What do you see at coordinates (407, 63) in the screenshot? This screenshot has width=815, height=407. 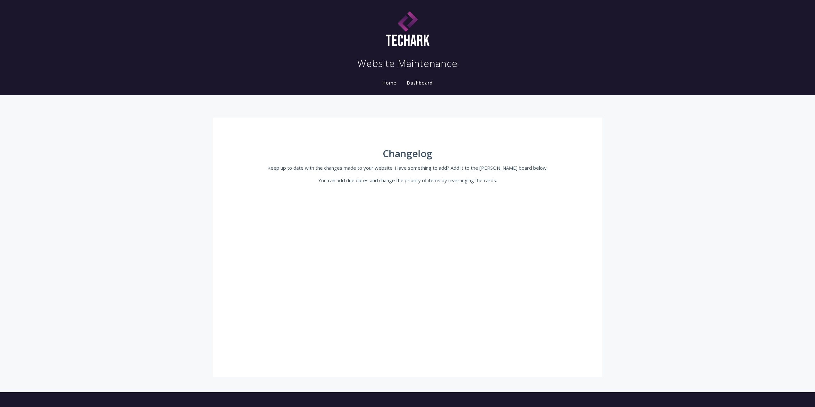 I see `h1: Website Maintenance` at bounding box center [407, 63].